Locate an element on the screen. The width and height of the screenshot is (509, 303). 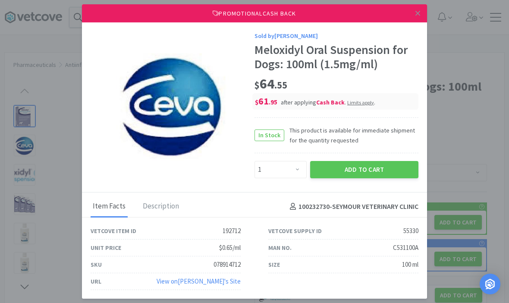
div: Meloxidyl Oral Suspension for Dogs: 100ml (1.5mg/ml) is located at coordinates (337, 57).